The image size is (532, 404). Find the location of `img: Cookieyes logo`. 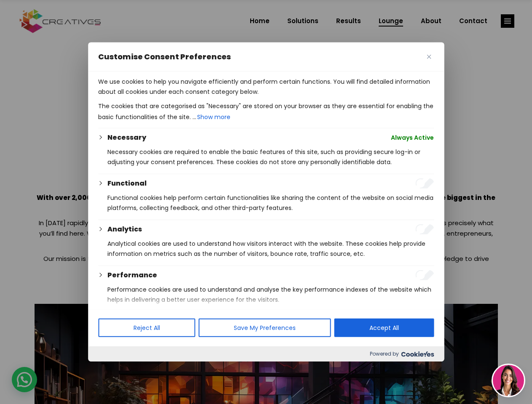

img: Cookieyes logo is located at coordinates (417, 354).